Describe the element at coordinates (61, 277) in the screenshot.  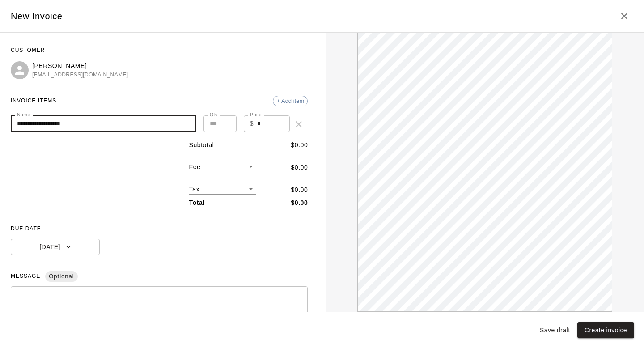
I see `span: Optional` at that location.